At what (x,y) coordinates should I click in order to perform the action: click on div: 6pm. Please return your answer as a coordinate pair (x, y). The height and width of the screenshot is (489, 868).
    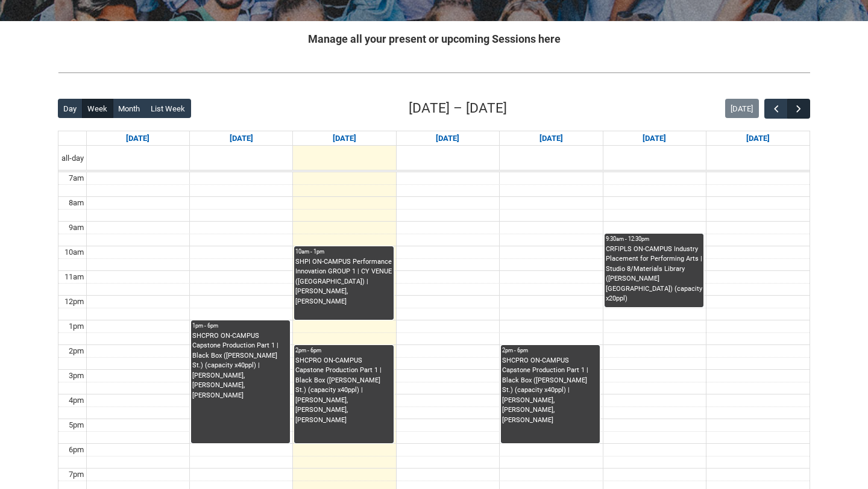
    Looking at the image, I should click on (76, 450).